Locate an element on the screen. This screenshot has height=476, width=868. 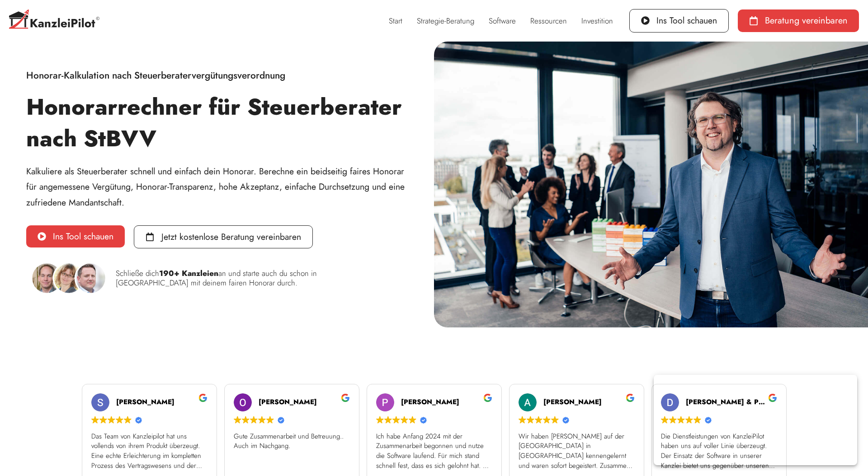
span: Jetzt kostenlose Beratung vereinbaren is located at coordinates (231, 237).